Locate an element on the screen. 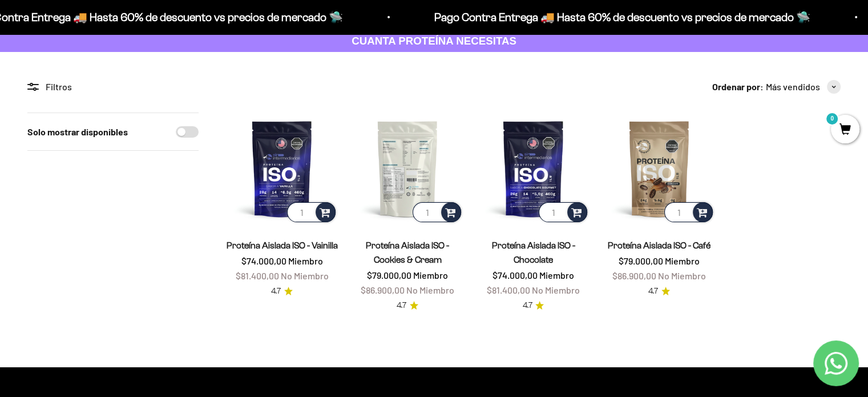 This screenshot has height=397, width=868. a: Proteína Aislada ISO - Vainilla is located at coordinates (282, 245).